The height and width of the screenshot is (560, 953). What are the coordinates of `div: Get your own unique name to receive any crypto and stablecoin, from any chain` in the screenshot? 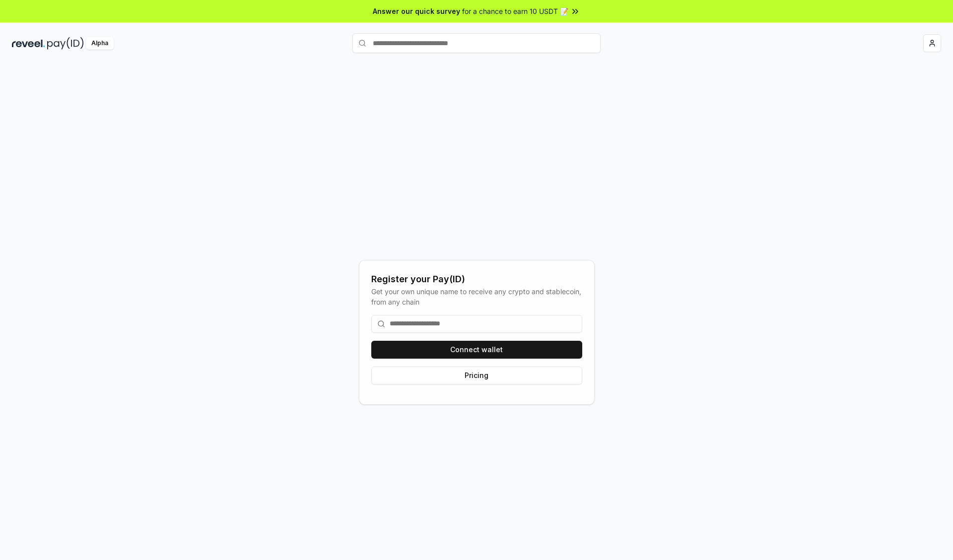 It's located at (477, 297).